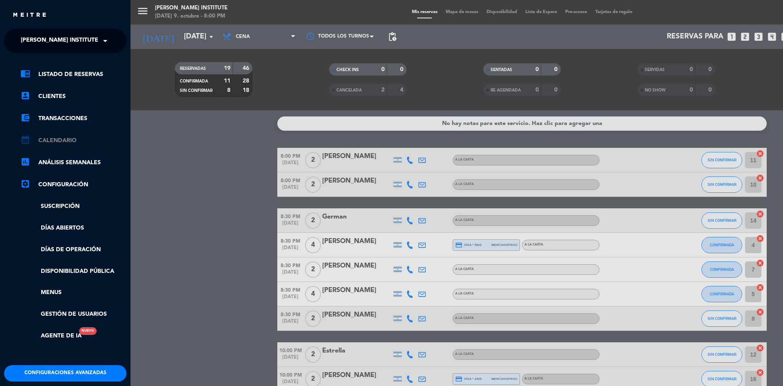 This screenshot has height=386, width=783. What do you see at coordinates (65, 373) in the screenshot?
I see `button: Configuraciones avanzadas` at bounding box center [65, 373].